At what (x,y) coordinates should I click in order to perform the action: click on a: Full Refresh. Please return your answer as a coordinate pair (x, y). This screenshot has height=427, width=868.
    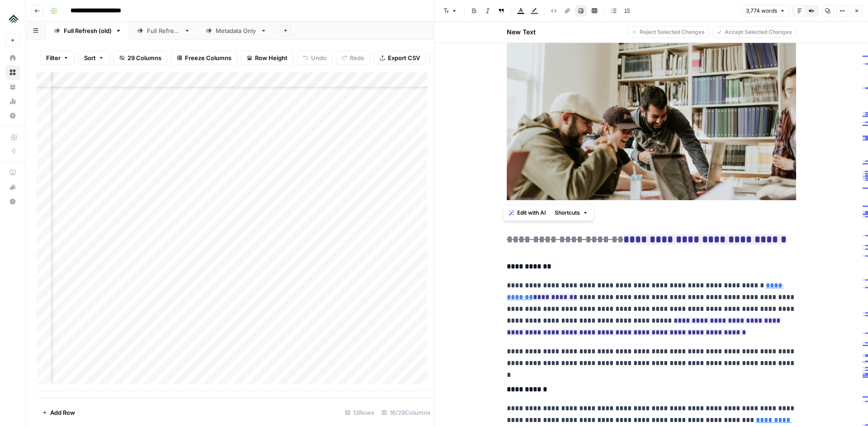
    Looking at the image, I should click on (164, 31).